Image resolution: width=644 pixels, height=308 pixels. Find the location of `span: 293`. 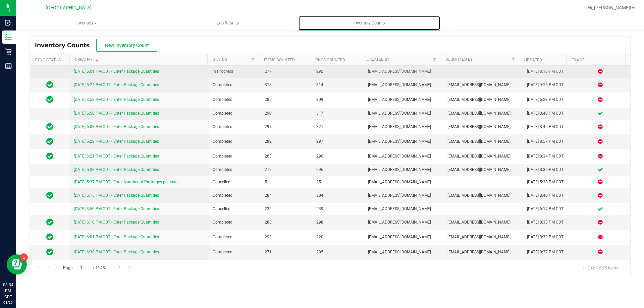

span: 293 is located at coordinates (287, 238).